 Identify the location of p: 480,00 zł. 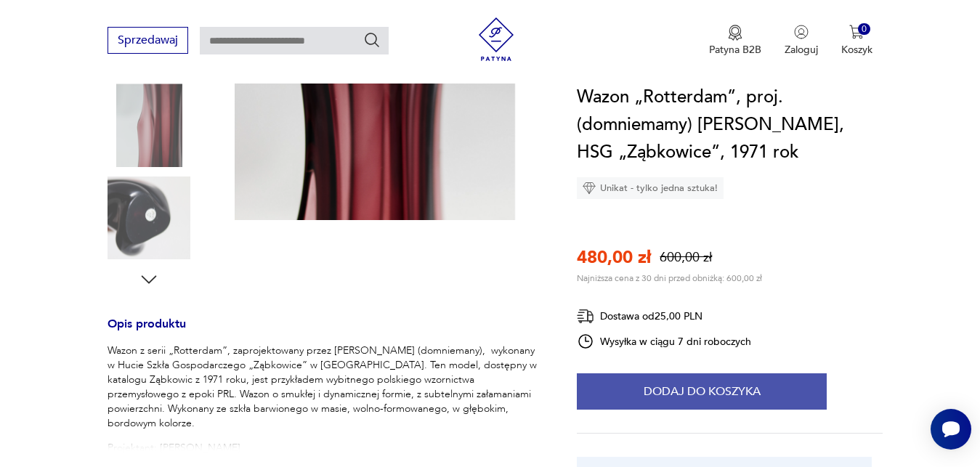
(614, 257).